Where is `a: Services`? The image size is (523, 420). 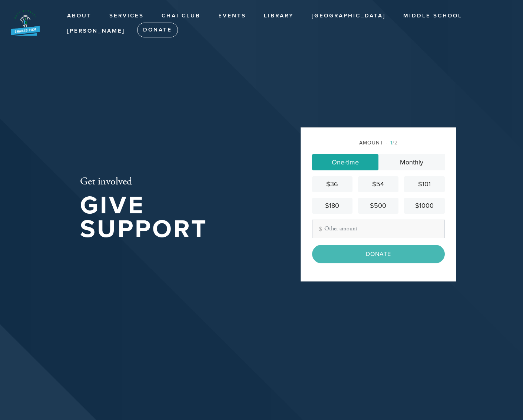 a: Services is located at coordinates (126, 16).